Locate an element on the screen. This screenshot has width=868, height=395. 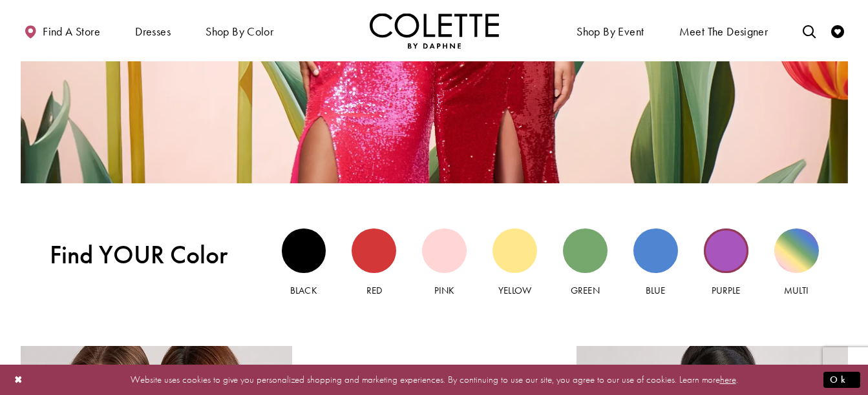
button: Close Dialog is located at coordinates (19, 379).